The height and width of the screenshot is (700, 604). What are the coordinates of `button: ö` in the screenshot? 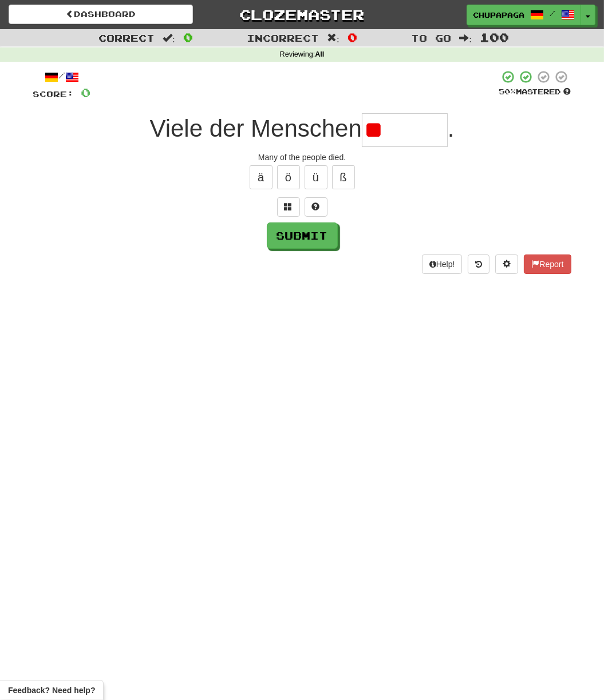 It's located at (288, 177).